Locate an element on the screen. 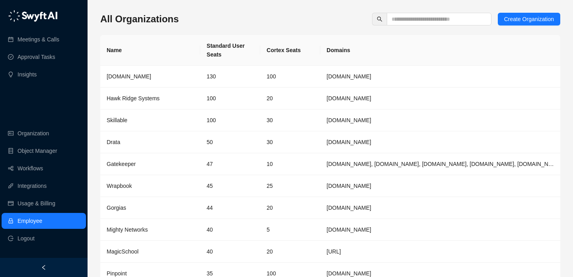 This screenshot has height=277, width=573. td: 44 is located at coordinates (230, 208).